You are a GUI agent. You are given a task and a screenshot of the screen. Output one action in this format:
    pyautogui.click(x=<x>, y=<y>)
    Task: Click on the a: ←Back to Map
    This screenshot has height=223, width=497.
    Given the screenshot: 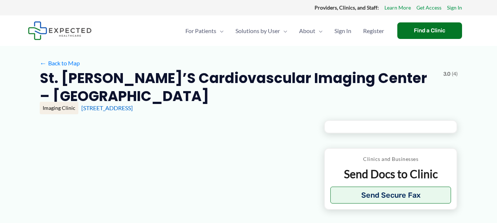 What is the action you would take?
    pyautogui.click(x=60, y=63)
    